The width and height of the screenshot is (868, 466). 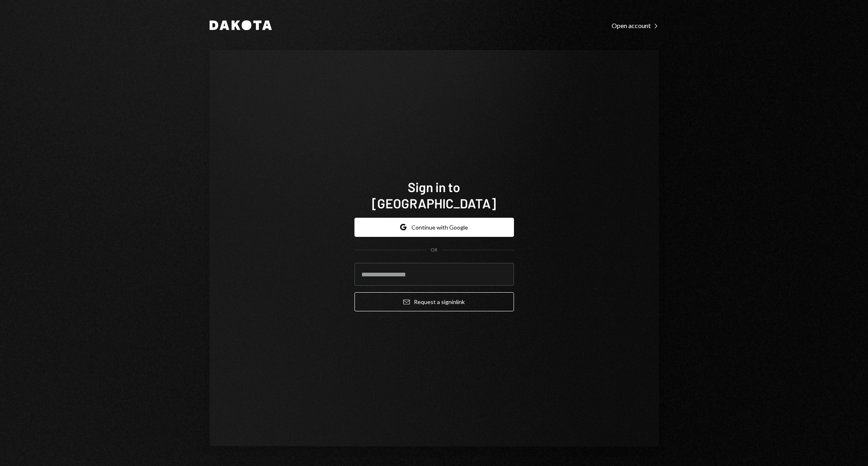 What do you see at coordinates (434, 250) in the screenshot?
I see `div: OR` at bounding box center [434, 250].